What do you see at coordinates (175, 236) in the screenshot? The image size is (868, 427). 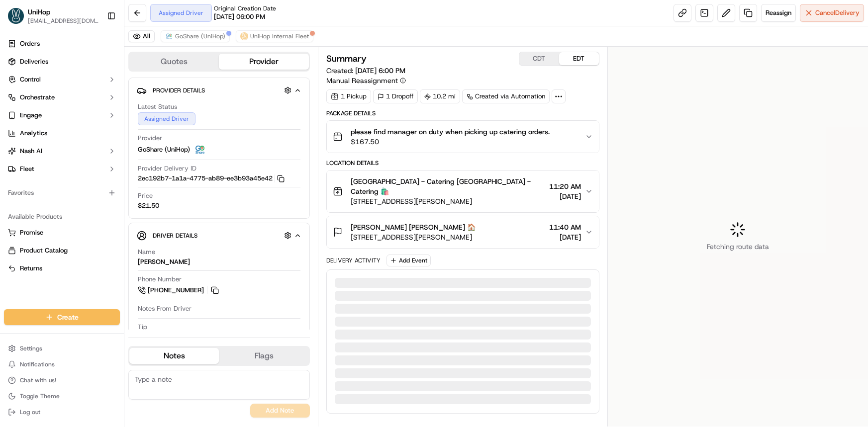 I see `span: Driver Details` at bounding box center [175, 236].